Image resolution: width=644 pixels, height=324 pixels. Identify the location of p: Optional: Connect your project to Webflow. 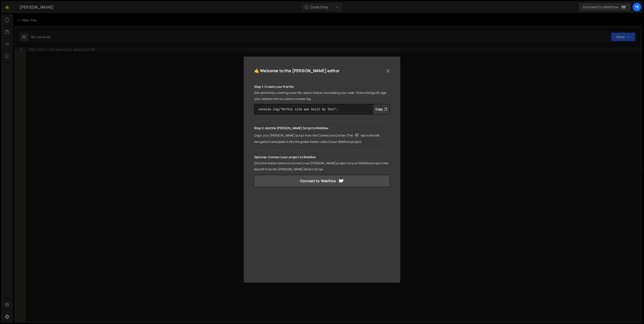
(322, 157).